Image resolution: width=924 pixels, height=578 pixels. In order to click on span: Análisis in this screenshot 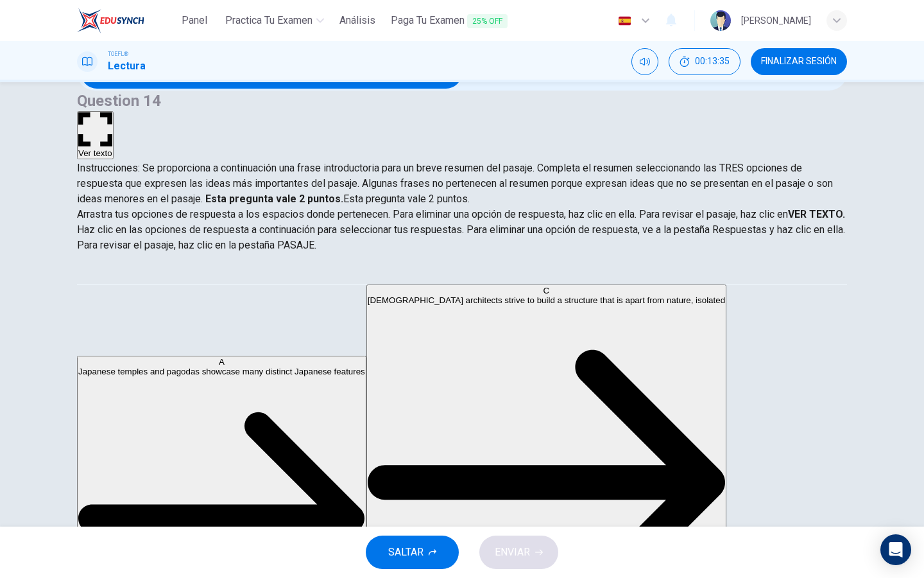, I will do `click(357, 21)`.